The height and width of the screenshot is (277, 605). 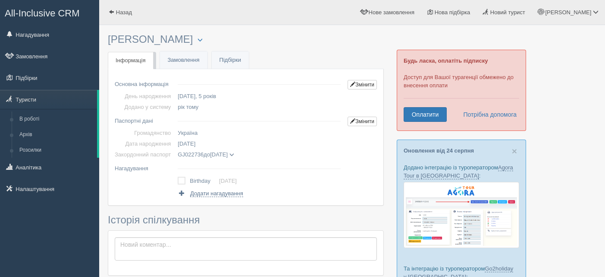 I want to click on span: Додати нагадування, so click(x=217, y=193).